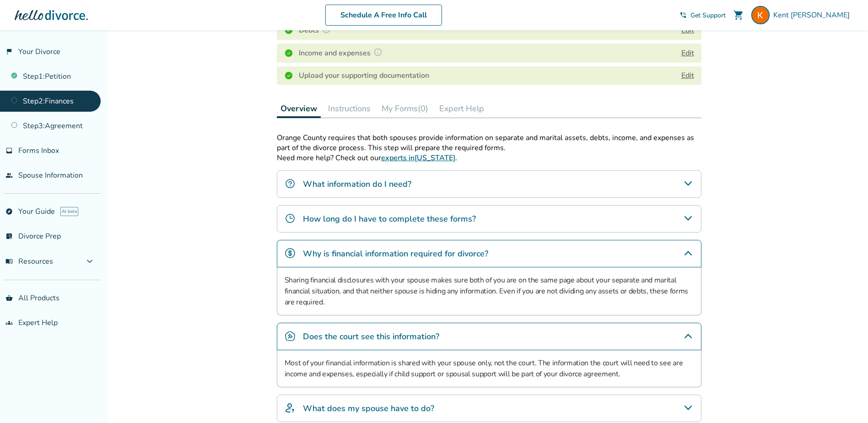  What do you see at coordinates (688, 75) in the screenshot?
I see `a: Edit` at bounding box center [688, 75].